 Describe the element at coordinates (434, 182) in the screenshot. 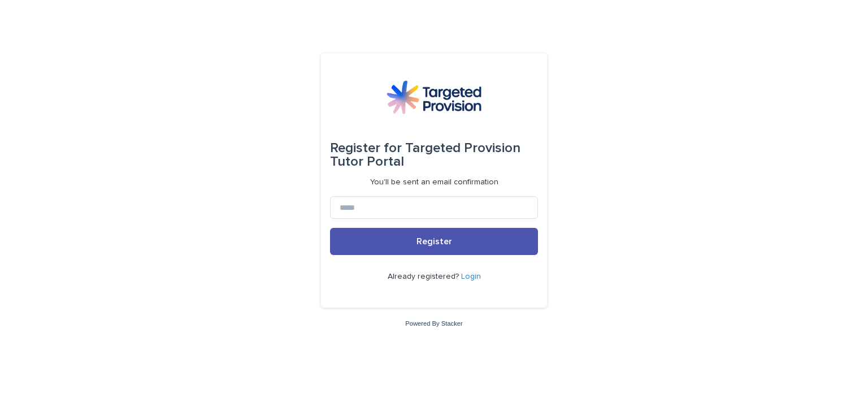

I see `p: You'll be sent an email confirmation` at that location.